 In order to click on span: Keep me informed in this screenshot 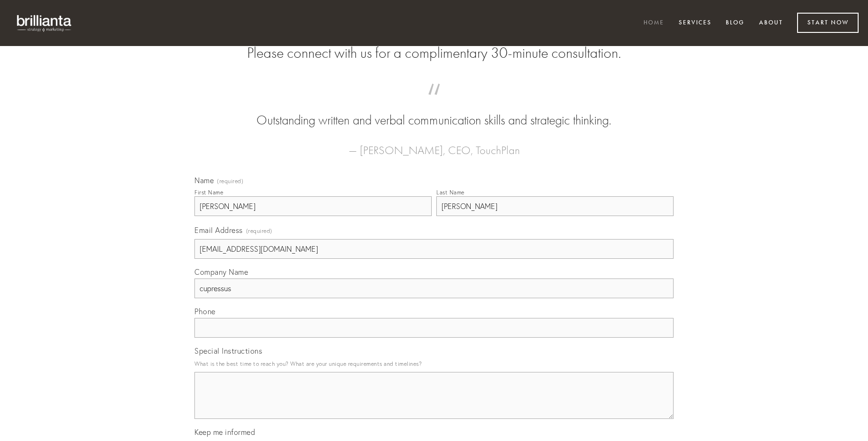, I will do `click(224, 433)`.